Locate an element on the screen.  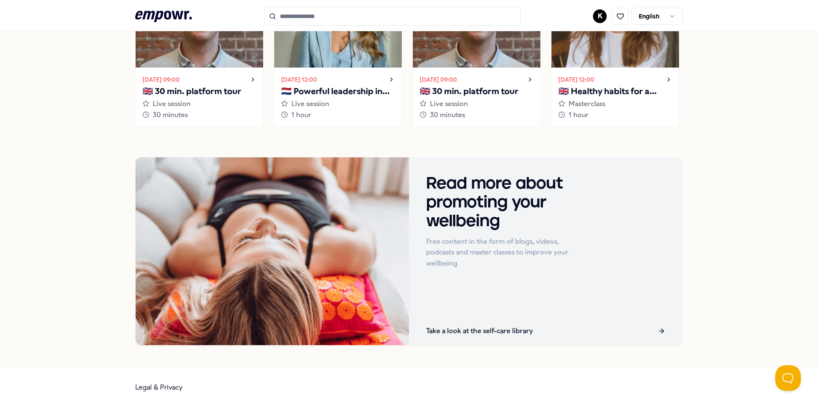
input: Search for products, categories or subcategories is located at coordinates (392, 16).